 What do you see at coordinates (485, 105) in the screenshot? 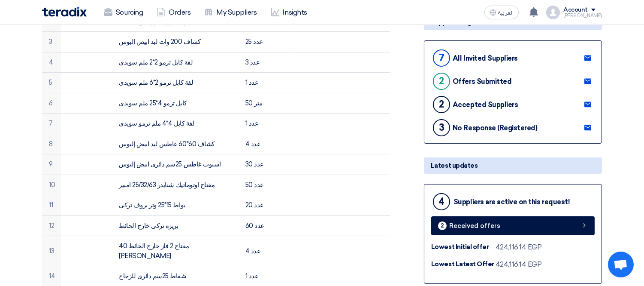
I see `div: Accepted Suppliers` at bounding box center [485, 105].